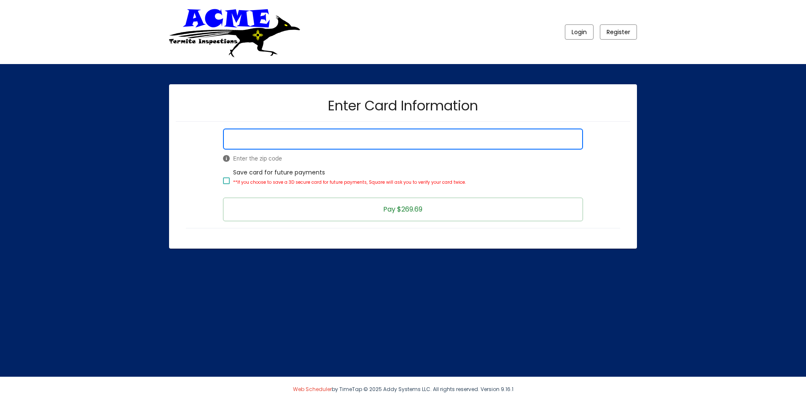 The height and width of the screenshot is (402, 806). Describe the element at coordinates (619, 32) in the screenshot. I see `span: Register` at that location.